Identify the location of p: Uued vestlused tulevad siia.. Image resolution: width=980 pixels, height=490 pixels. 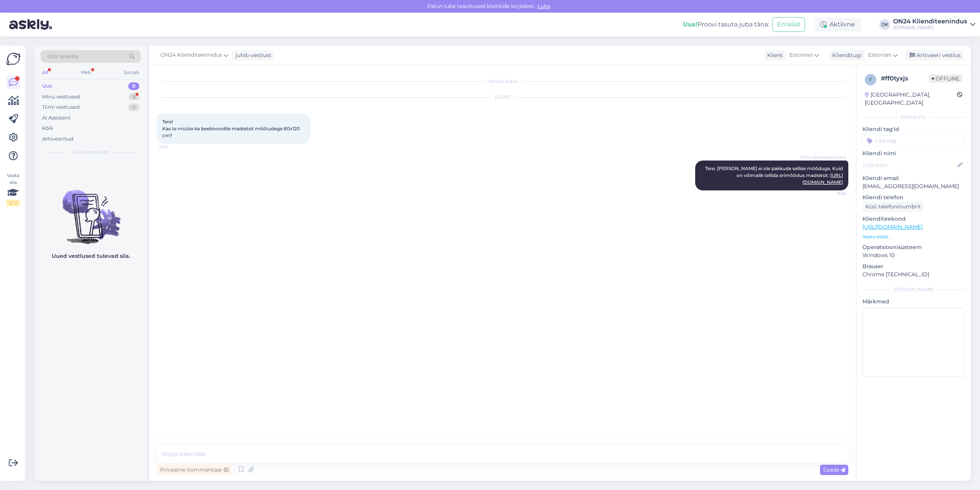
(91, 256).